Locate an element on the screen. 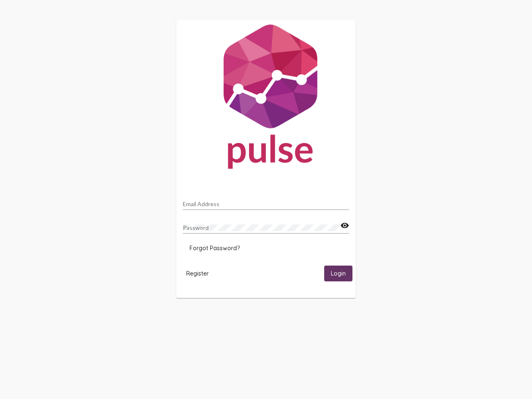  button: Register is located at coordinates (197, 273).